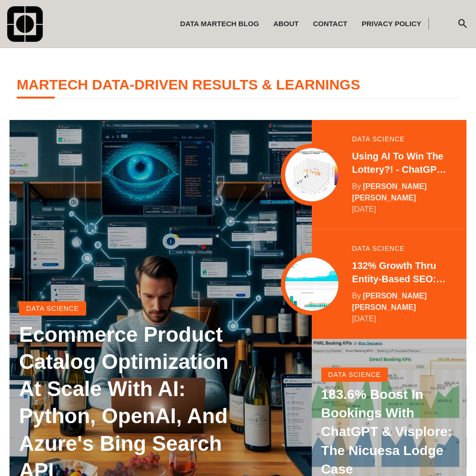  I want to click on img: comando-590, so click(25, 24).